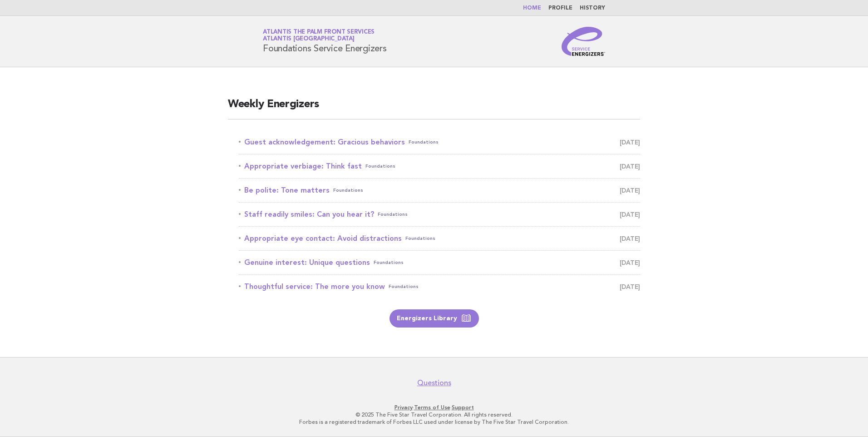 This screenshot has height=437, width=868. I want to click on a: Privacy, so click(404, 408).